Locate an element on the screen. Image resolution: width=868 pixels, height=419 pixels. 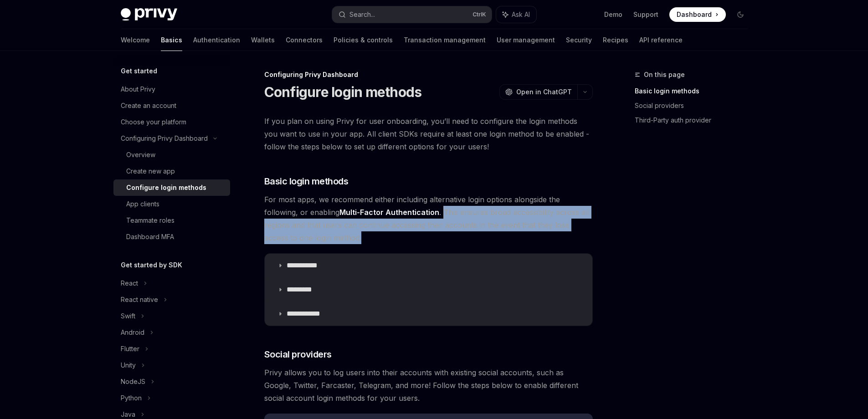
a: Authentication is located at coordinates (217, 40).